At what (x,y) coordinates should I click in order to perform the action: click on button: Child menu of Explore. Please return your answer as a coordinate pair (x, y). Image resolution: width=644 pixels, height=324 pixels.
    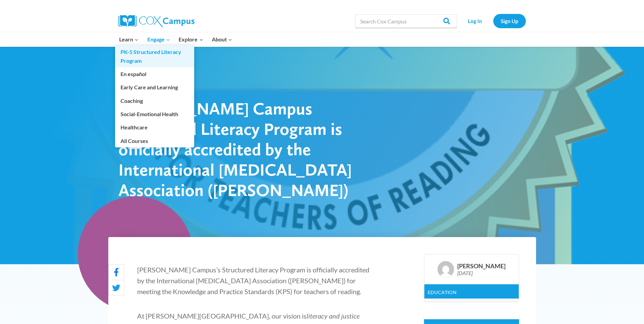
    Looking at the image, I should click on (191, 39).